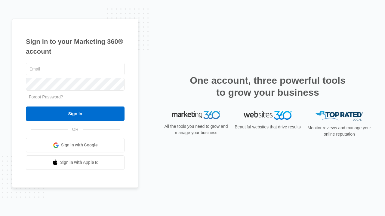 Image resolution: width=385 pixels, height=216 pixels. I want to click on a: Sign in with Google, so click(75, 145).